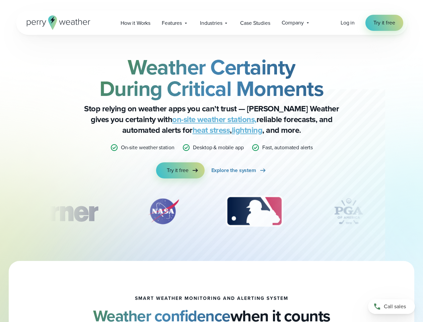 This screenshot has width=423, height=322. I want to click on img: PGA.svg, so click(349, 211).